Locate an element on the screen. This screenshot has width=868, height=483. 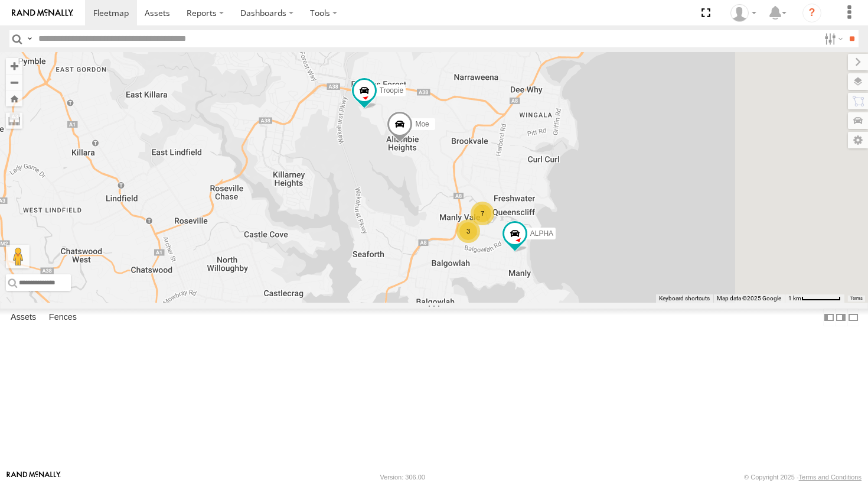
a: Terms (opens in new tab) is located at coordinates (856, 298).